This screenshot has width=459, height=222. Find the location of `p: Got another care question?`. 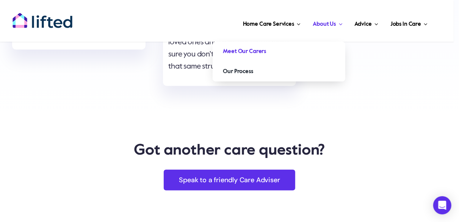

p: Got another care question? is located at coordinates (229, 151).